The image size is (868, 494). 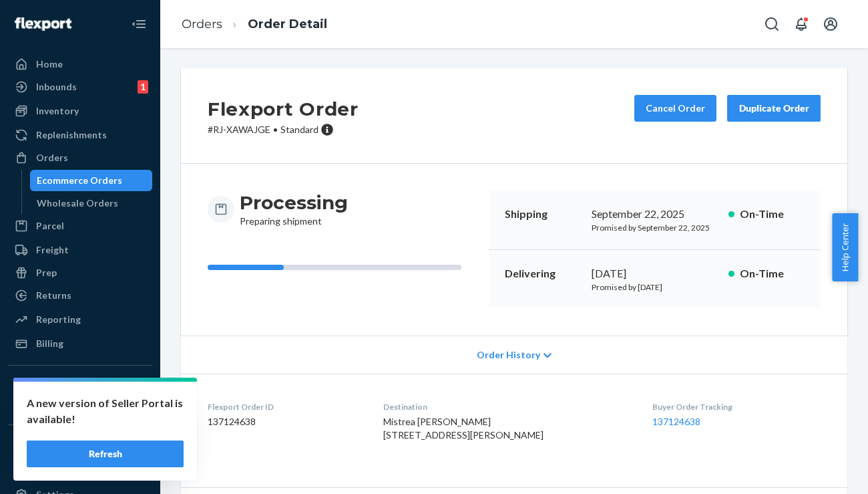 I want to click on button: Cancel Order, so click(x=675, y=108).